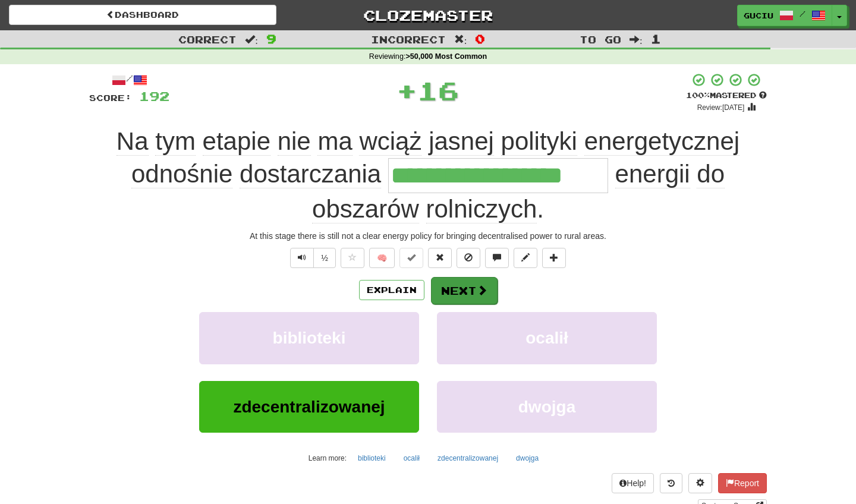  I want to click on span: 16, so click(438, 90).